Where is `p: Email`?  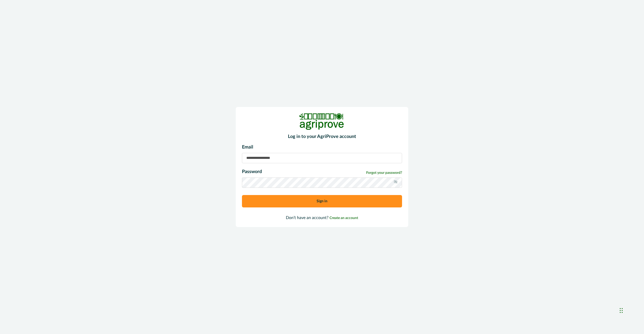
p: Email is located at coordinates (322, 147).